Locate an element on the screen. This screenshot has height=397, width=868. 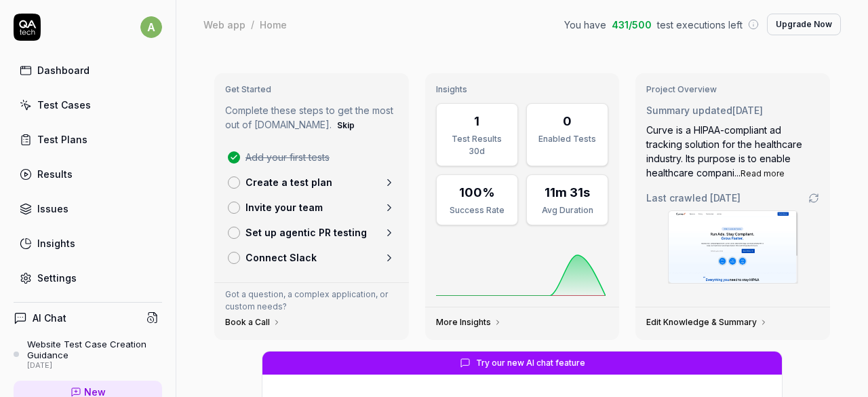
a: More Insights is located at coordinates (469, 322).